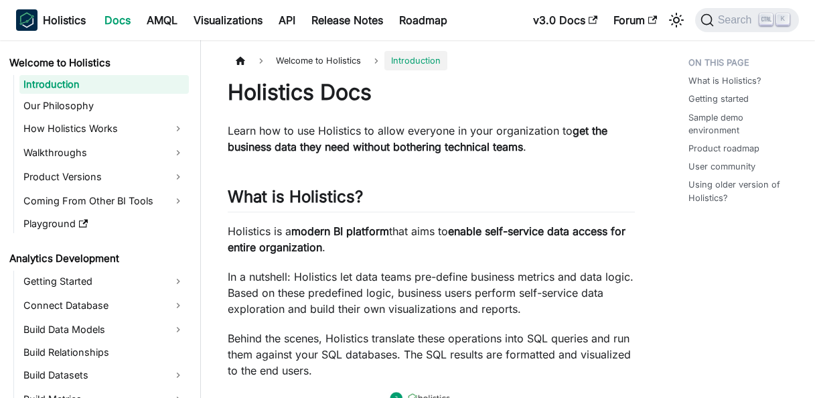 The height and width of the screenshot is (398, 815). What do you see at coordinates (104, 329) in the screenshot?
I see `a: Build Data Models` at bounding box center [104, 329].